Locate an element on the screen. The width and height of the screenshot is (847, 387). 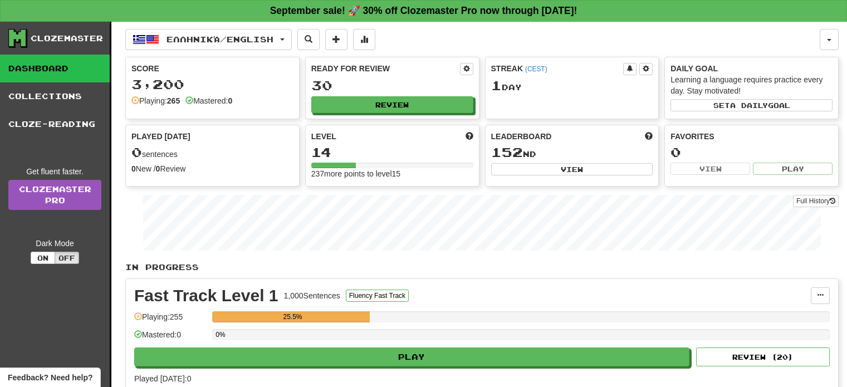
span: Open feedback widget is located at coordinates (50, 377).